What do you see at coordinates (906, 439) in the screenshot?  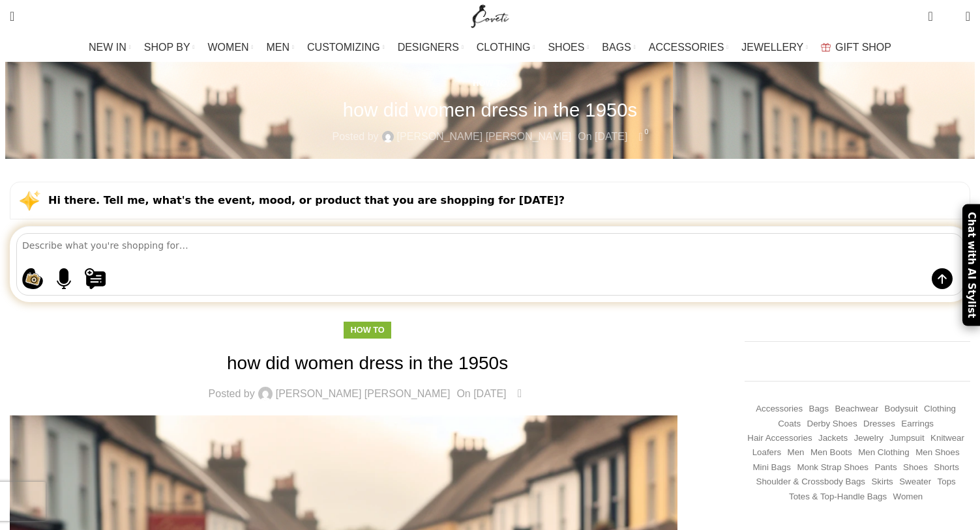 I see `a: Jumpsuit (156 items)` at bounding box center [906, 439].